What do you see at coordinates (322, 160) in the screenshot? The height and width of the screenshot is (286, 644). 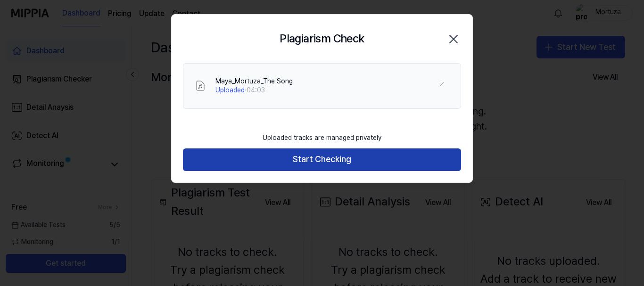 I see `button: Start Checking` at bounding box center [322, 160].